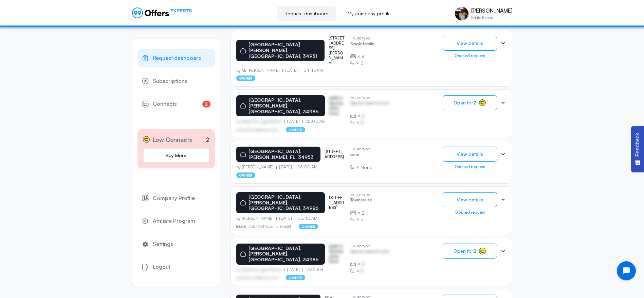 The width and height of the screenshot is (644, 298). What do you see at coordinates (176, 156) in the screenshot?
I see `a: Buy More` at bounding box center [176, 156].